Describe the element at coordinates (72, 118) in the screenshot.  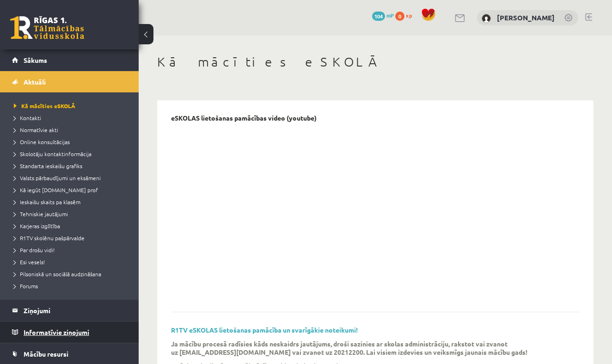
I see `a: Kontakti` at that location.